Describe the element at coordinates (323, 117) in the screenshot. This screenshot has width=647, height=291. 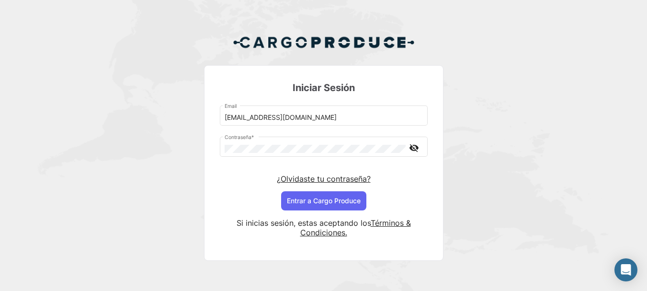
I see `input: Email` at that location.